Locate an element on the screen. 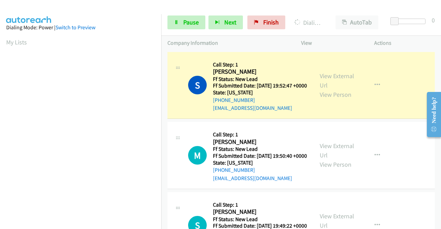 Image resolution: width=441 pixels, height=229 pixels. p: Actions is located at coordinates (405, 43).